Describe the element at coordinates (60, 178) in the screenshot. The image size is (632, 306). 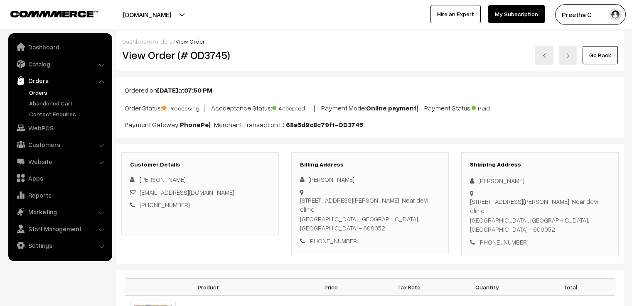
I see `a: Apps` at that location.